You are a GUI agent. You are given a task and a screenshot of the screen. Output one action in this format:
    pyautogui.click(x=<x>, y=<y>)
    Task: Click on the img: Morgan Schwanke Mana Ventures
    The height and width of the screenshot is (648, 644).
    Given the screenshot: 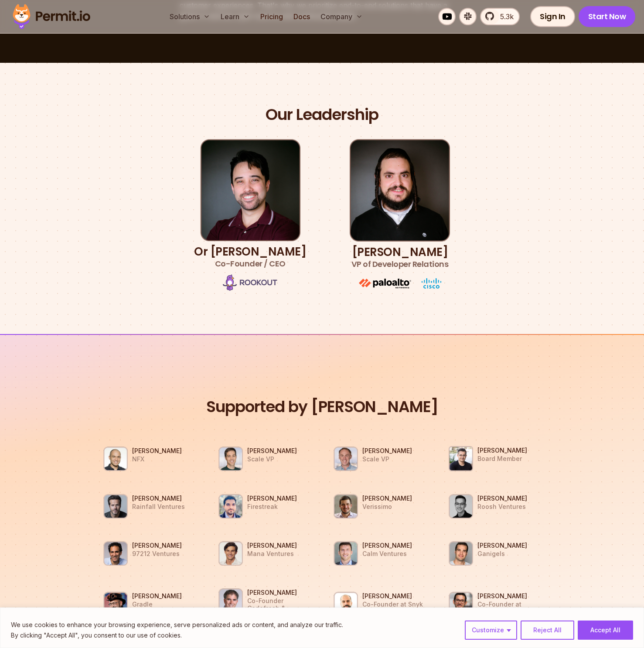 What is the action you would take?
    pyautogui.click(x=230, y=553)
    